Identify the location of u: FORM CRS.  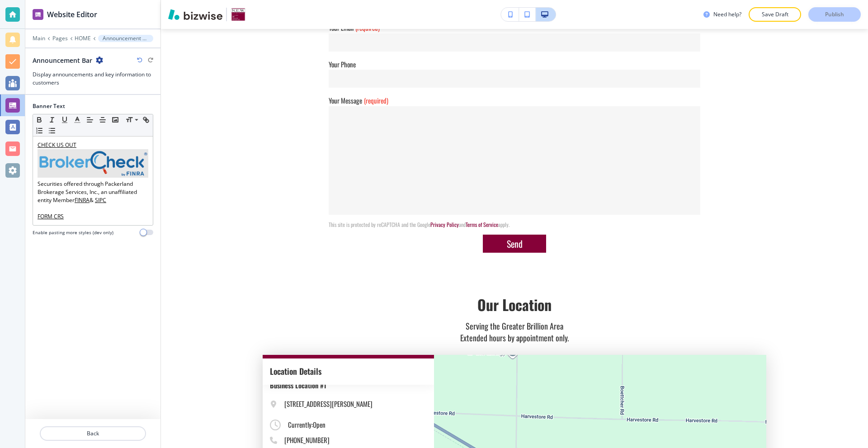
(51, 216).